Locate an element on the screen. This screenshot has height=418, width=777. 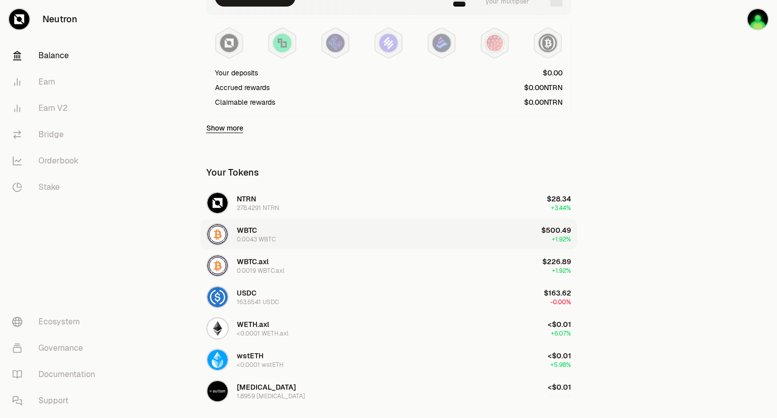
div: 163.6541 USDC is located at coordinates (258, 302).